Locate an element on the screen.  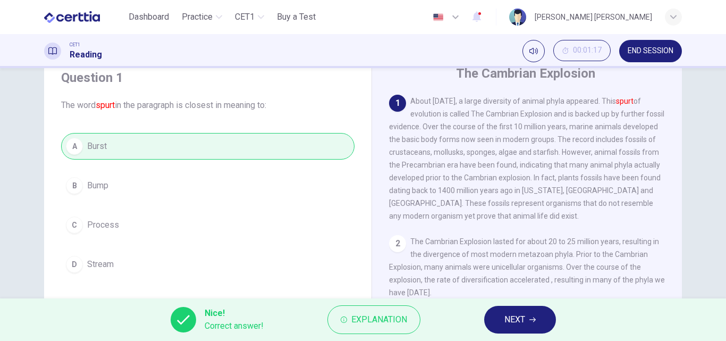
span: Buy a Test is located at coordinates (296, 17).